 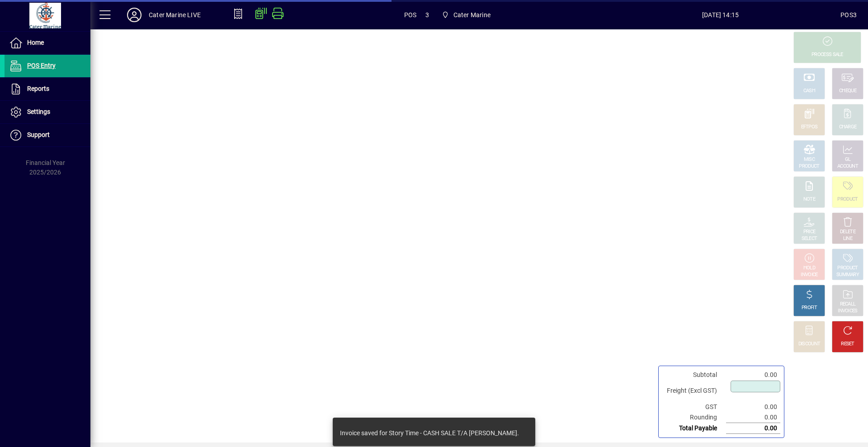 What do you see at coordinates (38, 89) in the screenshot?
I see `span: Reports` at bounding box center [38, 89].